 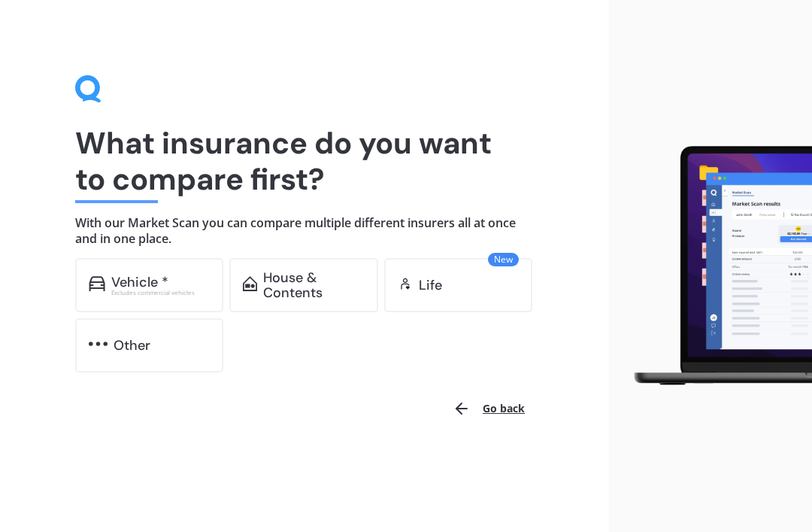 What do you see at coordinates (140, 282) in the screenshot?
I see `div: Vehicle *` at bounding box center [140, 282].